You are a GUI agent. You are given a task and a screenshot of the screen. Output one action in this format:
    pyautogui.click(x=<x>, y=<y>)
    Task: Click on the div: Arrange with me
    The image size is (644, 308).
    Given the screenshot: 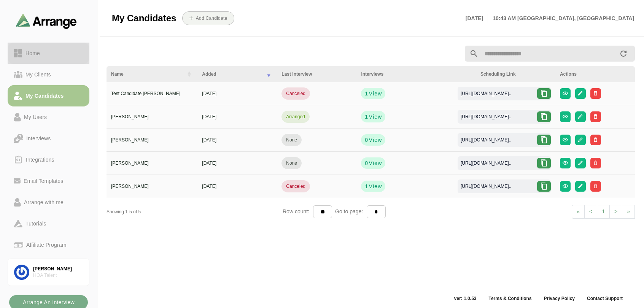 What is the action you would take?
    pyautogui.click(x=44, y=202)
    